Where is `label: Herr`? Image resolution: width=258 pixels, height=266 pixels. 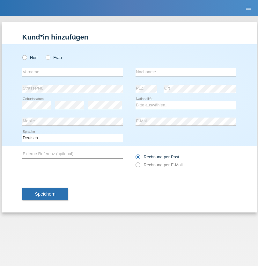 label: Herr is located at coordinates (30, 57).